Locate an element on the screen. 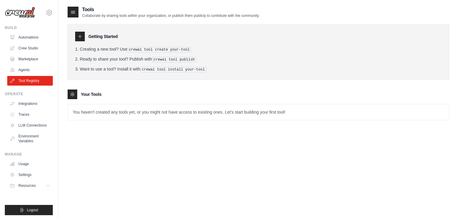 The width and height of the screenshot is (459, 220). li: Ready to share your tool? Publish with is located at coordinates (258, 59).